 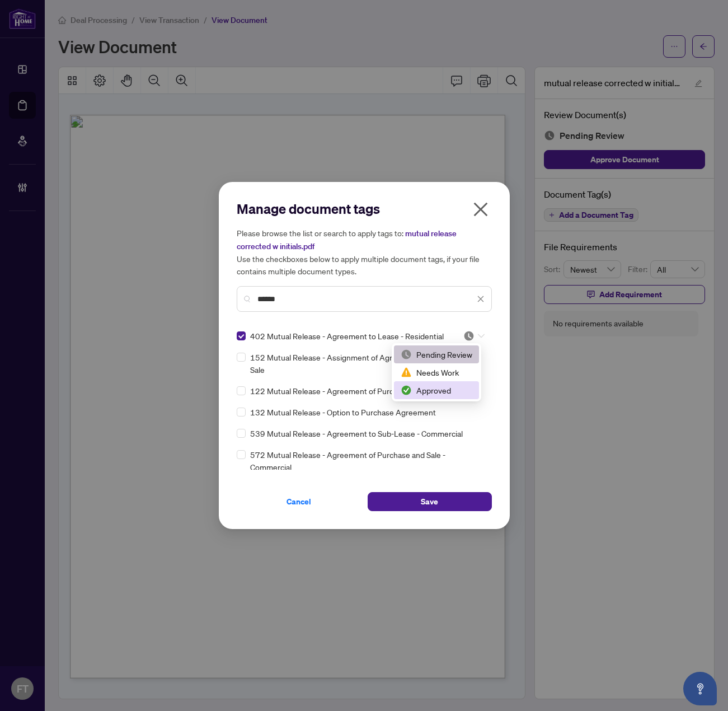 I want to click on div: Approved, so click(x=437, y=390).